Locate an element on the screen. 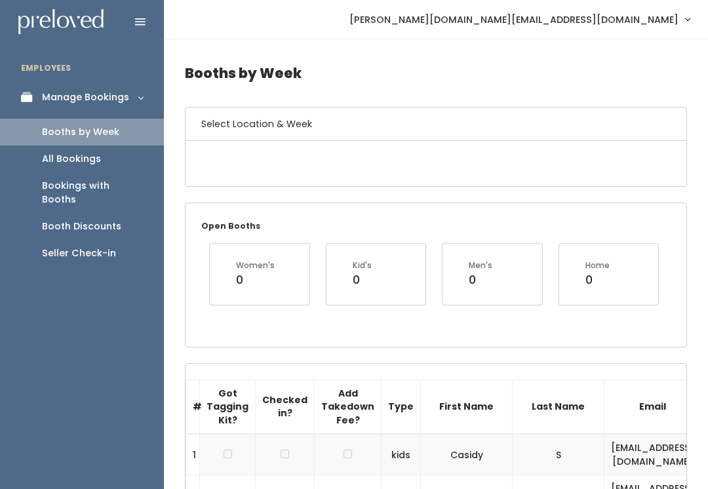 The image size is (708, 489). td: Casidy is located at coordinates (467, 454).